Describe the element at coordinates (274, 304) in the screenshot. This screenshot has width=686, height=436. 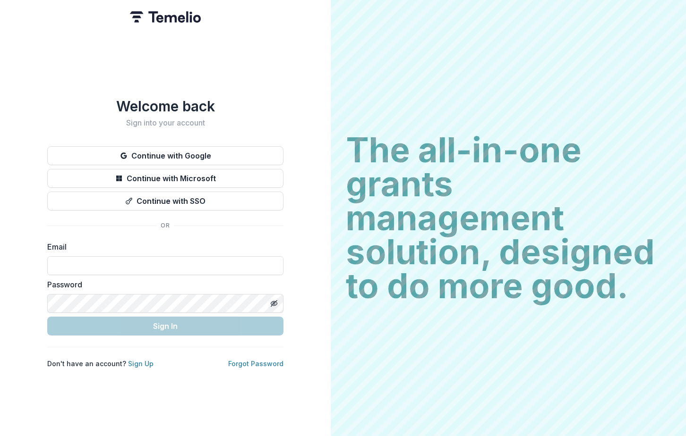
I see `button: Toggle password visibility` at that location.